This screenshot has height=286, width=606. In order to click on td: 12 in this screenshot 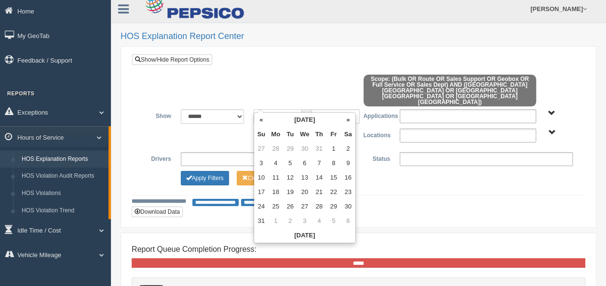, I will do `click(290, 178)`.